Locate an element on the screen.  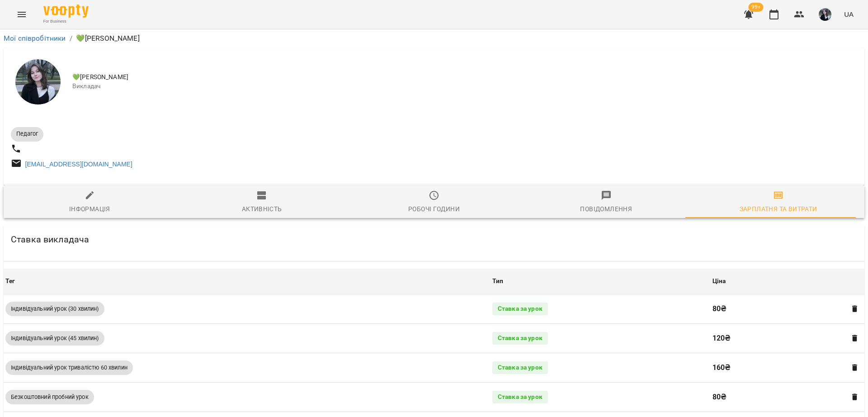
span: For Business is located at coordinates (66, 21).